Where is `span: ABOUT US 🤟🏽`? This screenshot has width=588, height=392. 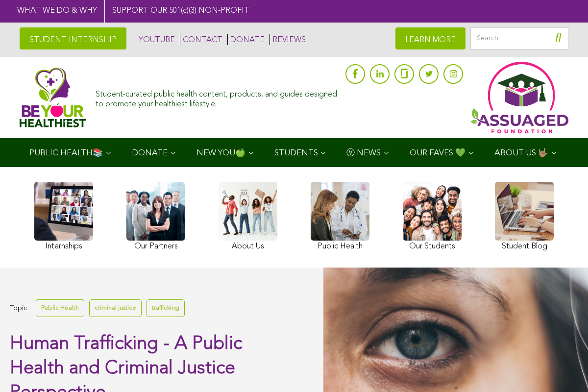 span: ABOUT US 🤟🏽 is located at coordinates (522, 153).